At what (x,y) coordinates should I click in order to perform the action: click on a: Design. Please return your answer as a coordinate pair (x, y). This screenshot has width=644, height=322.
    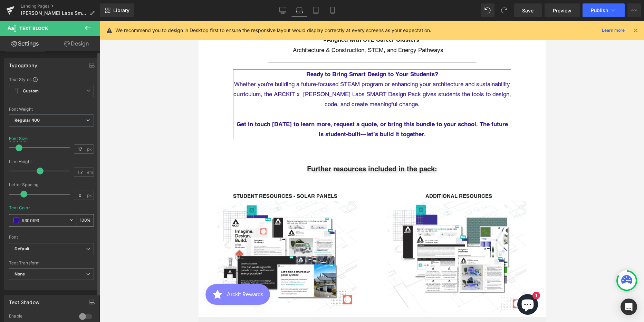
    Looking at the image, I should click on (77, 44).